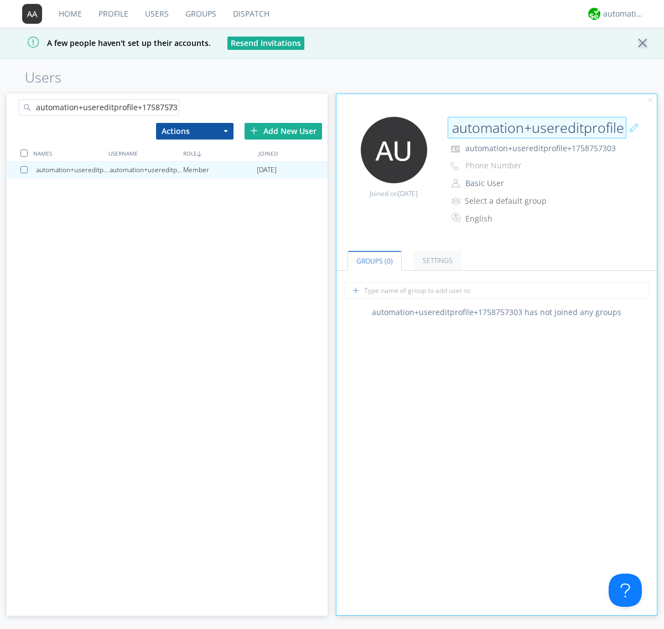 The height and width of the screenshot is (629, 664). Describe the element at coordinates (455, 166) in the screenshot. I see `img: phone-outline.svg` at that location.